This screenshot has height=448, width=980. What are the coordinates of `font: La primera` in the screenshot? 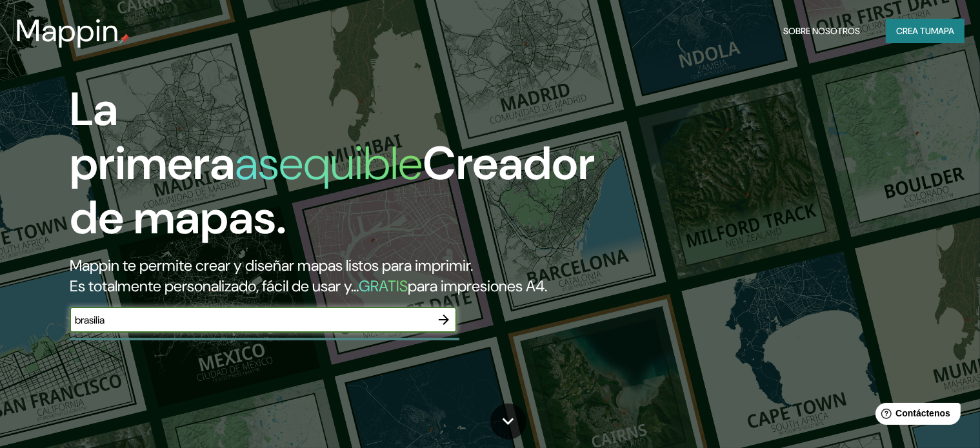 It's located at (152, 136).